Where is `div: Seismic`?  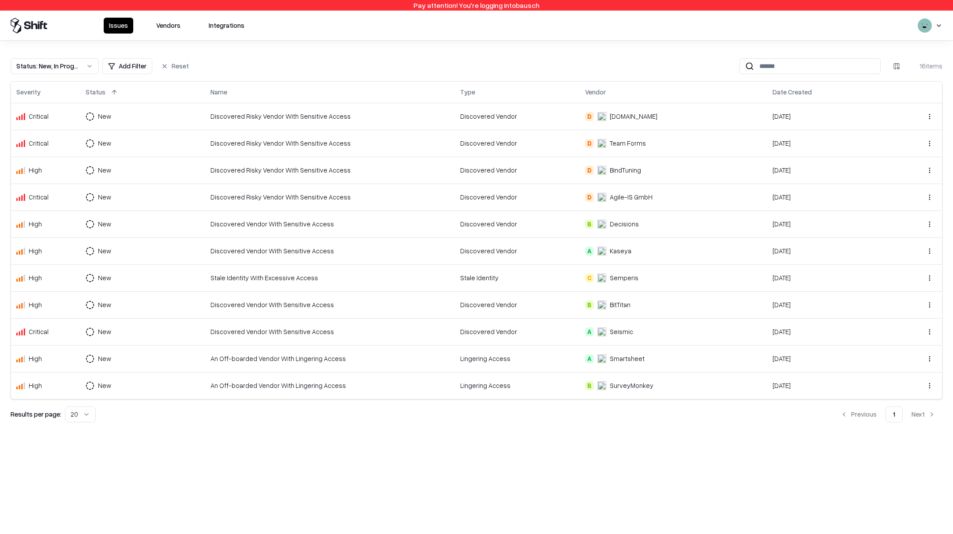 div: Seismic is located at coordinates (621, 331).